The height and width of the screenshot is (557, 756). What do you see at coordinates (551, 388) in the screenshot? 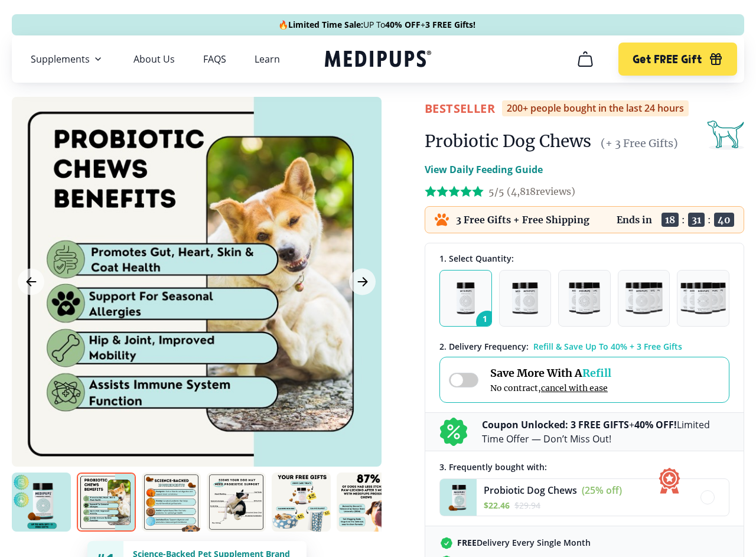
I see `span: No contract,` at bounding box center [551, 388].